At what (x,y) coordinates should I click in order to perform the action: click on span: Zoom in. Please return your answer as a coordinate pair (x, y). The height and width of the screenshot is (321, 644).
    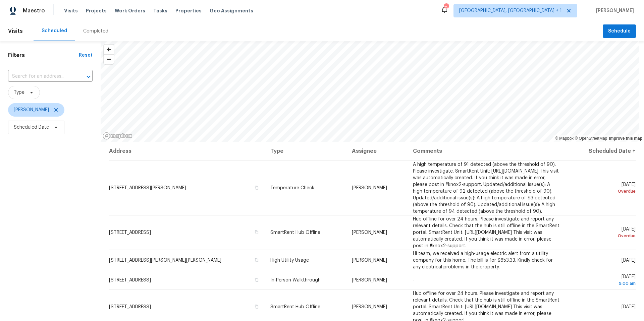
    Looking at the image, I should click on (108, 49).